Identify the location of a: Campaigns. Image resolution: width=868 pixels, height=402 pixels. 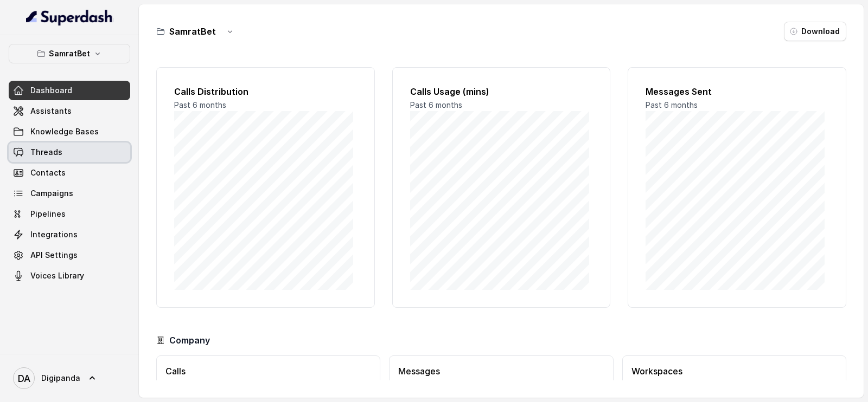
(69, 193).